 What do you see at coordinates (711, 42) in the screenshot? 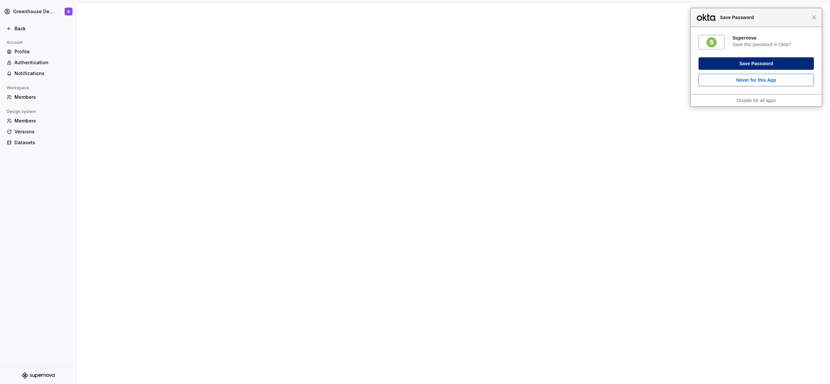
I see `img: +tUtkAAAAAZJREFUAwAd4IbCpUCo3QAAAABJRU5ErkJggg==` at bounding box center [711, 42].